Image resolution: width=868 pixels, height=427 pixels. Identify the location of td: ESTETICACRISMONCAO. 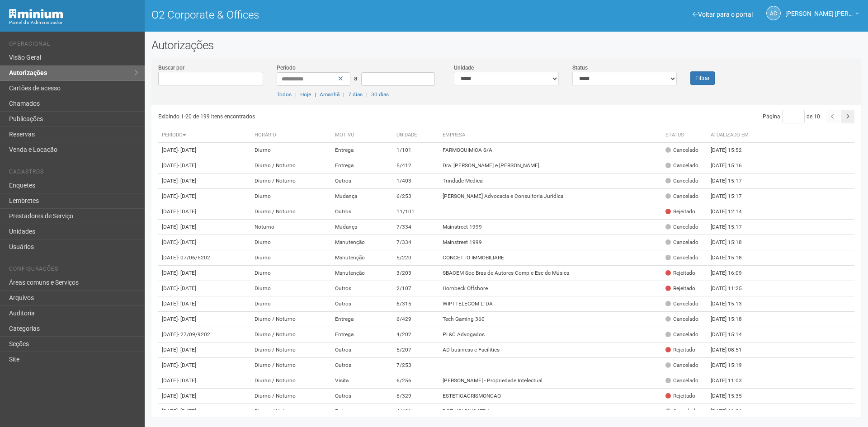
(550, 396).